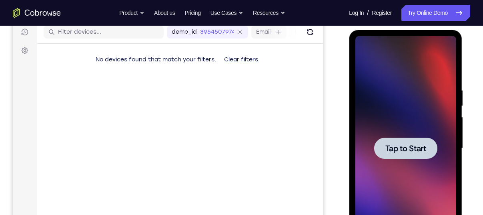 Image resolution: width=483 pixels, height=215 pixels. What do you see at coordinates (165, 13) in the screenshot?
I see `a: About us` at bounding box center [165, 13].